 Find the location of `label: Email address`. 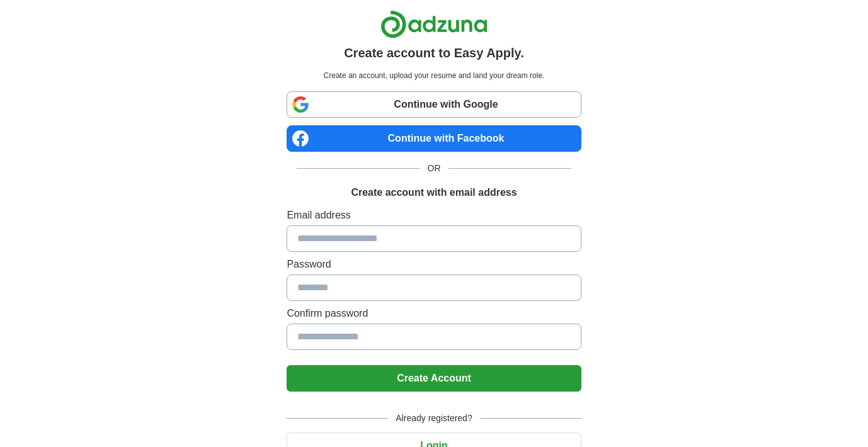

label: Email address is located at coordinates (433, 215).